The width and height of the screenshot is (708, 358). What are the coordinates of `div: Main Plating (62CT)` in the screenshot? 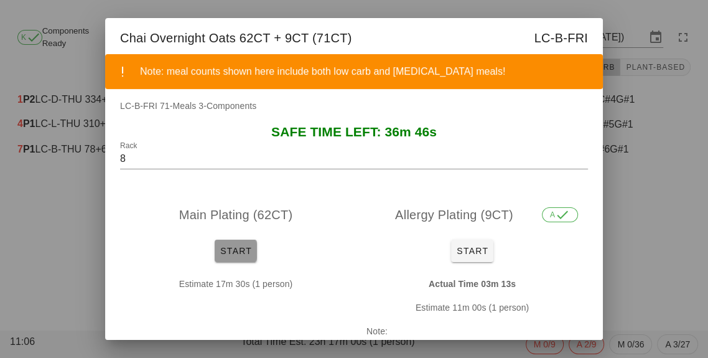 It's located at (236, 215).